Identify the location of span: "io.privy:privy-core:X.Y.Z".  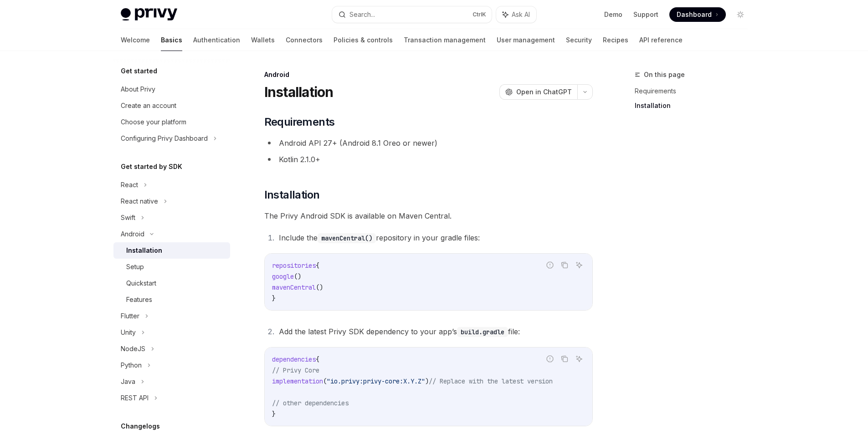
(376, 381).